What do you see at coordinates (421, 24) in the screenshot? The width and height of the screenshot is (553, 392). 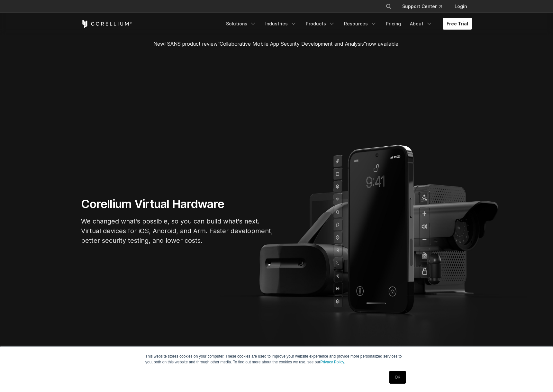 I see `a: About` at bounding box center [421, 24].